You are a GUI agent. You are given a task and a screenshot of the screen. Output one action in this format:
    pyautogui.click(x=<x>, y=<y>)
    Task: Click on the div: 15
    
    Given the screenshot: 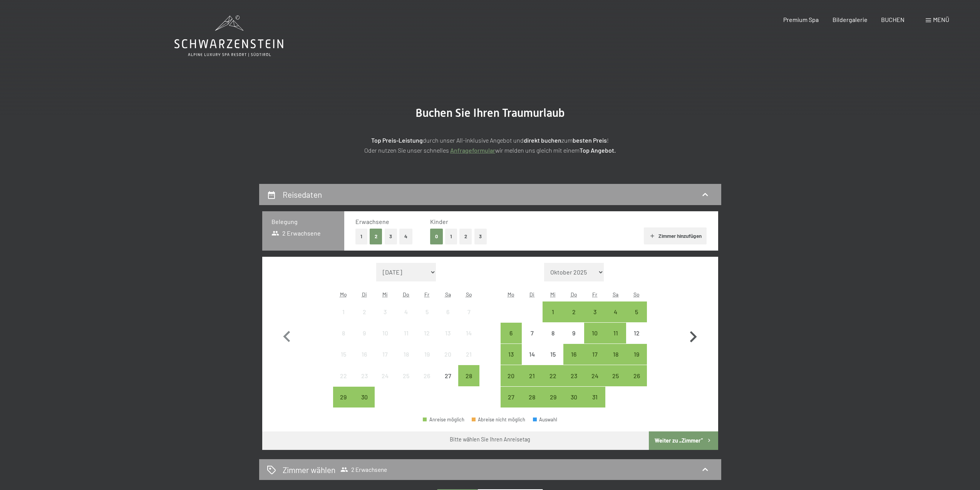 What is the action you would take?
    pyautogui.click(x=553, y=361)
    